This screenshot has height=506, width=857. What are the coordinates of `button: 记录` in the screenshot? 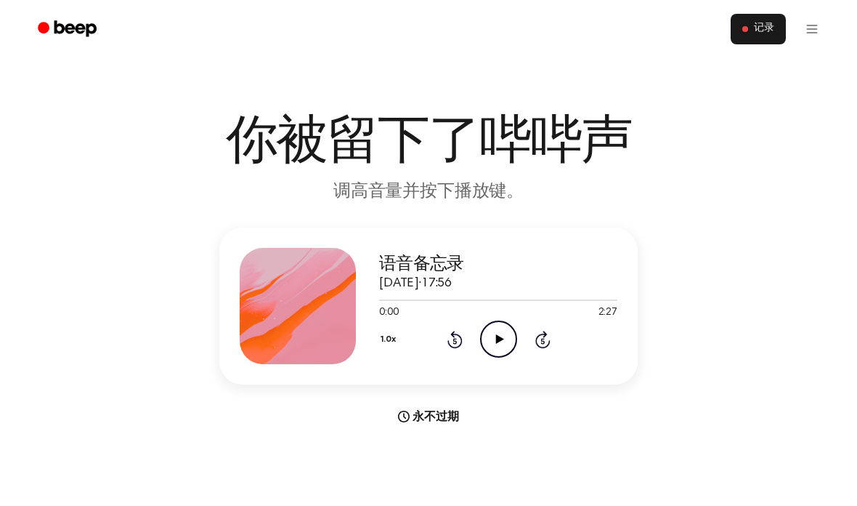 It's located at (759, 29).